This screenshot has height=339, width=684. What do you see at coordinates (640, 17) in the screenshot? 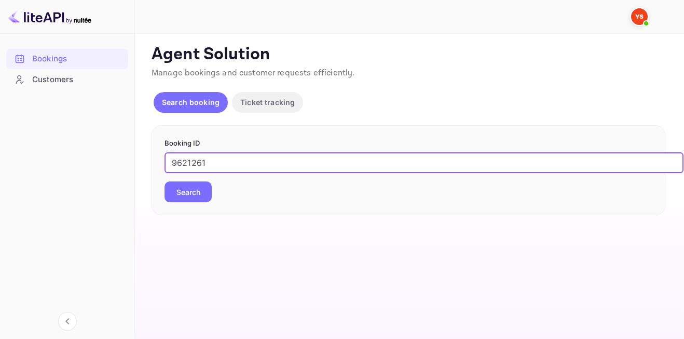
I see `img: Yandex Support` at bounding box center [640, 17].